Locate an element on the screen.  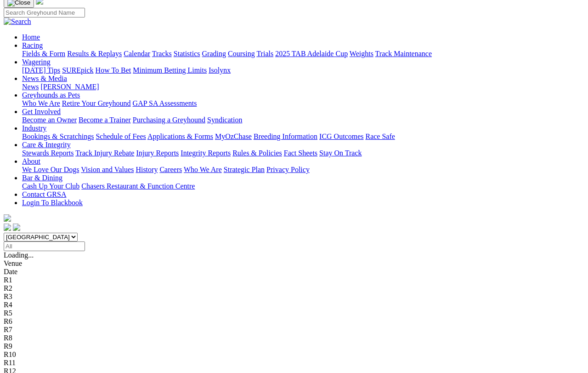
a: Tracks is located at coordinates (162, 53).